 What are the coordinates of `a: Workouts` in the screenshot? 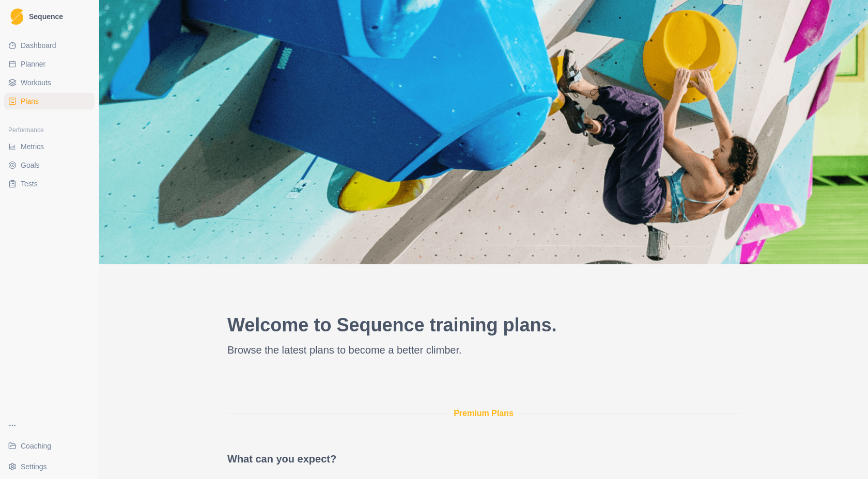 It's located at (49, 83).